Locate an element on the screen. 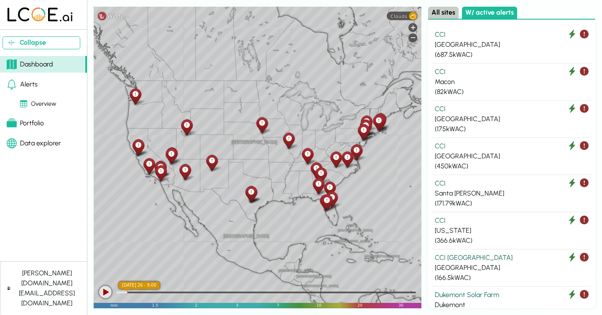 This screenshot has height=315, width=602. div: Portsmouth is located at coordinates (380, 122).